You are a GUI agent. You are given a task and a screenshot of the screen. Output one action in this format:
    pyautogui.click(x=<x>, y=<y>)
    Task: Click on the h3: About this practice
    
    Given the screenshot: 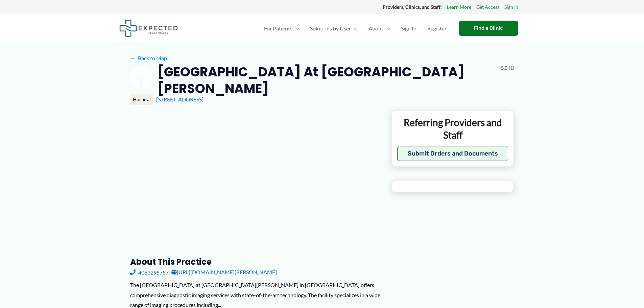 What is the action you would take?
    pyautogui.click(x=255, y=262)
    